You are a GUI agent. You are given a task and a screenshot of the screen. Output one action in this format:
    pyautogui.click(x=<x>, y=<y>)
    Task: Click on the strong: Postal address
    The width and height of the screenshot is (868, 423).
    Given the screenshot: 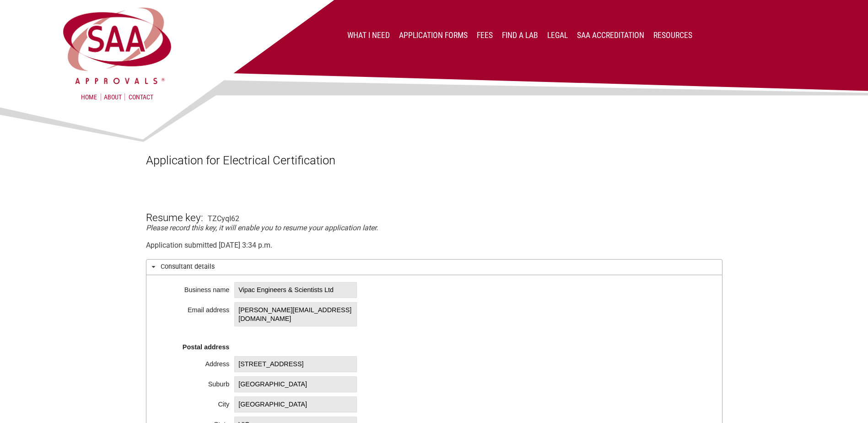 What is the action you would take?
    pyautogui.click(x=206, y=347)
    